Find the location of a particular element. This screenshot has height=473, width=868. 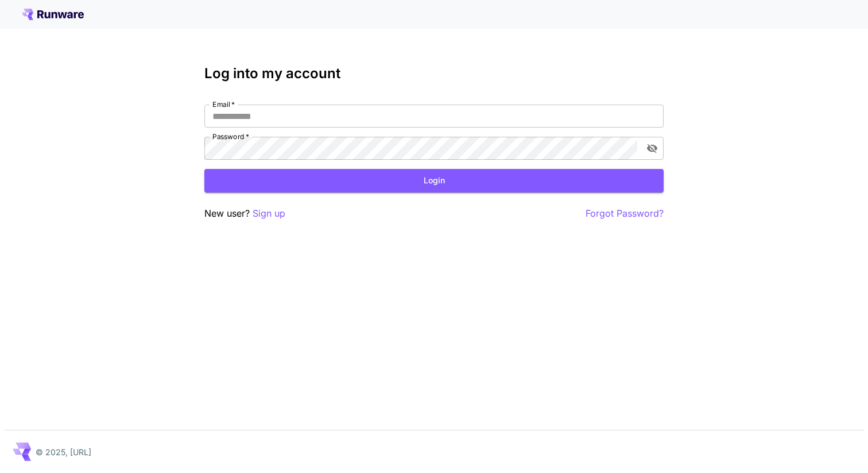

h3: Log into my account is located at coordinates (434, 74).